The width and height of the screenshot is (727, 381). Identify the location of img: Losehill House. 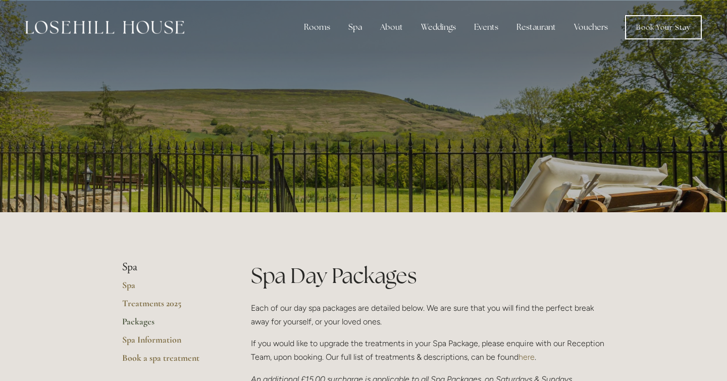
(105, 27).